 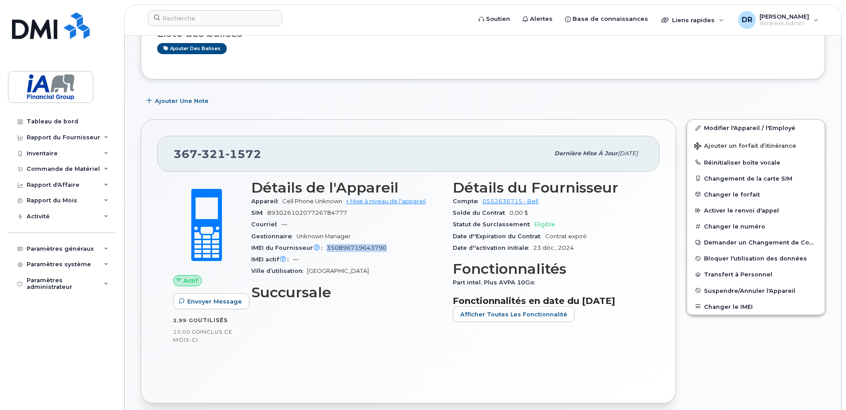 I want to click on span: Courriel, so click(x=266, y=224).